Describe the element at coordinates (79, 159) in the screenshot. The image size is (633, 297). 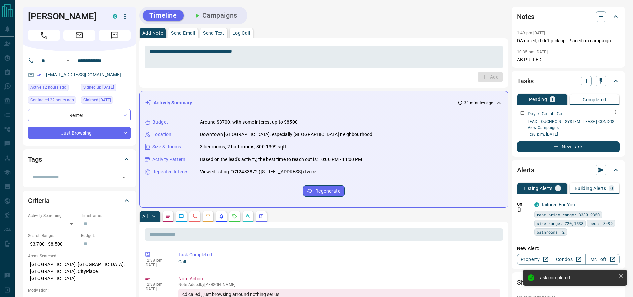
I see `div: Tags` at that location.